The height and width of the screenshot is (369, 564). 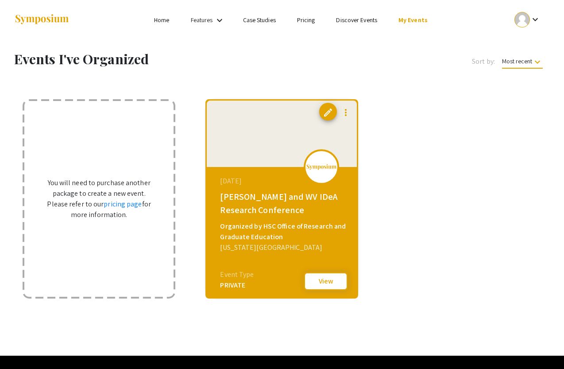 I want to click on button: Most recent, so click(x=522, y=61).